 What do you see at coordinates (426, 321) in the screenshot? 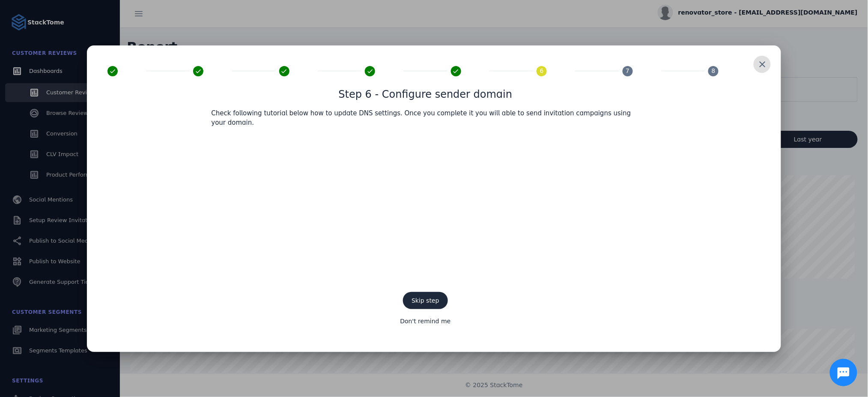
I see `span: Don't remind me` at bounding box center [426, 321].